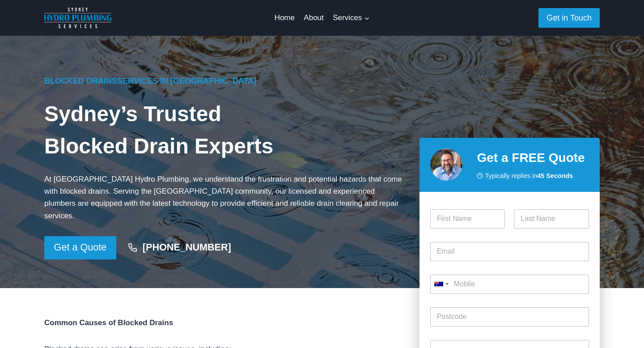 The image size is (644, 348). I want to click on a: Get in Touch, so click(569, 17).